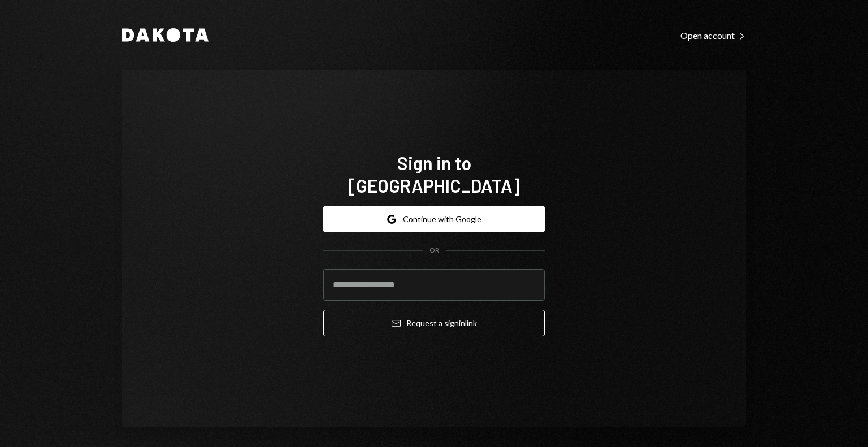 This screenshot has width=868, height=447. What do you see at coordinates (713, 35) in the screenshot?
I see `a: Open account` at bounding box center [713, 35].